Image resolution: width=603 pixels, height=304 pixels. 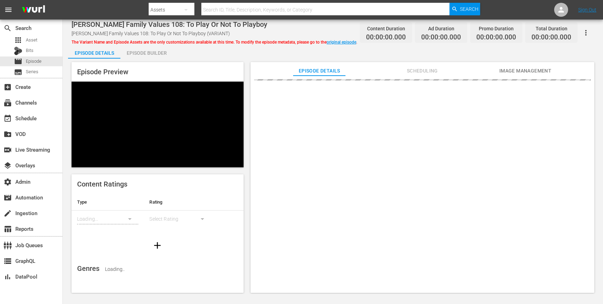 I want to click on th: Type, so click(x=107, y=202).